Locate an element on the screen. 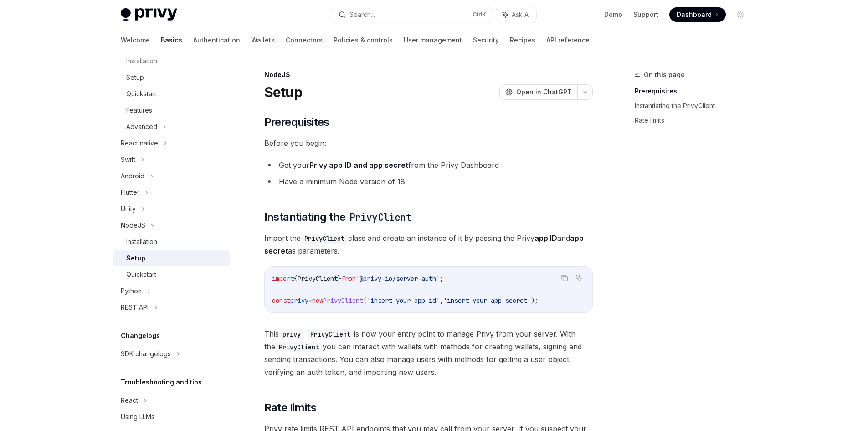 This screenshot has width=868, height=431. div: React is located at coordinates (129, 400).